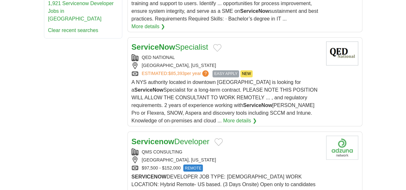 The image size is (406, 190). What do you see at coordinates (158, 57) in the screenshot?
I see `a: QED NATIONAL` at bounding box center [158, 57].